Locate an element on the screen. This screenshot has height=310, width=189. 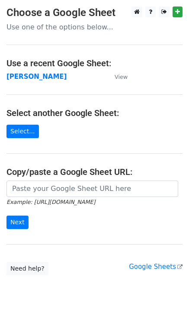
h4: Use a recent Google Sheet: is located at coordinates (94, 63).